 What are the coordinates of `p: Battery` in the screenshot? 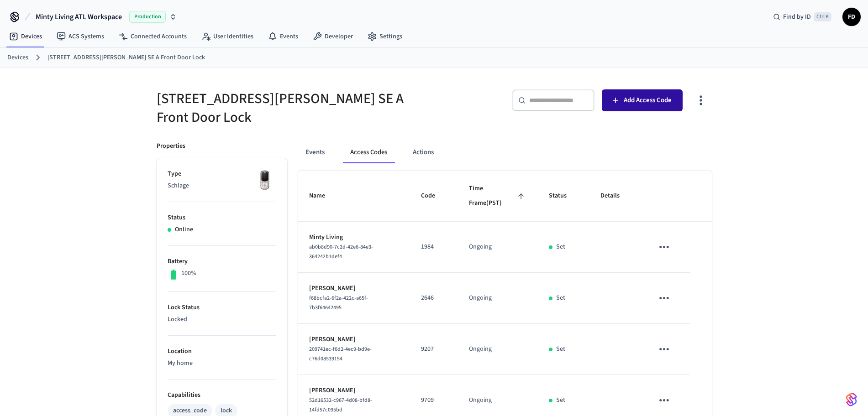 It's located at (222, 261).